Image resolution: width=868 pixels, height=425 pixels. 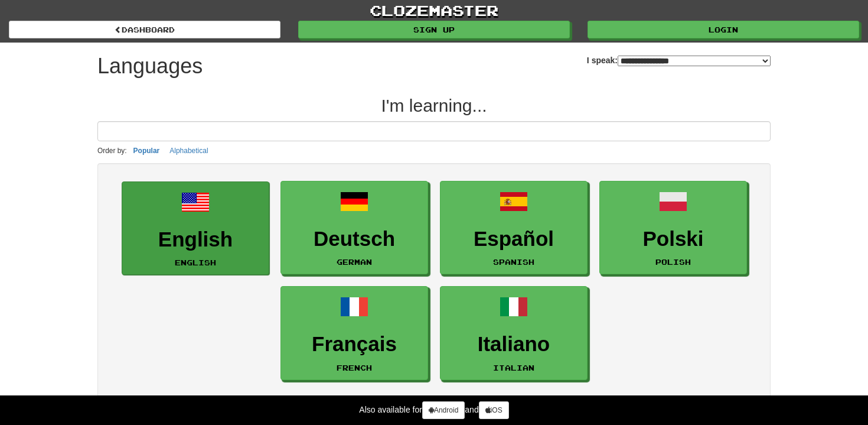 What do you see at coordinates (354, 262) in the screenshot?
I see `small: German` at bounding box center [354, 262].